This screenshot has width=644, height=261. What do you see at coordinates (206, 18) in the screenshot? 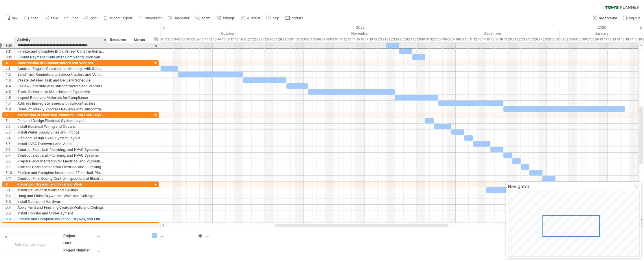
I see `span: zoom` at bounding box center [206, 18].